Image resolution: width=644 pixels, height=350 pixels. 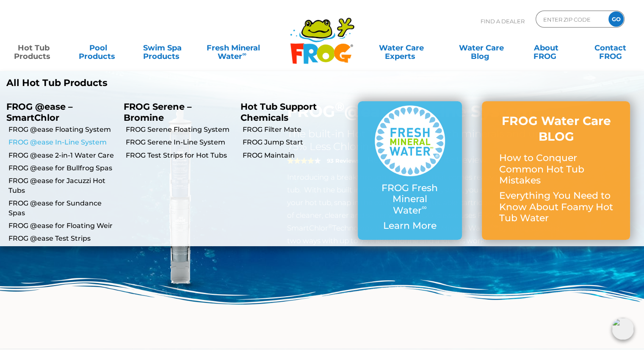 What do you see at coordinates (62, 155) in the screenshot?
I see `a: FROG @ease 2-in-1 Water Care` at bounding box center [62, 155].